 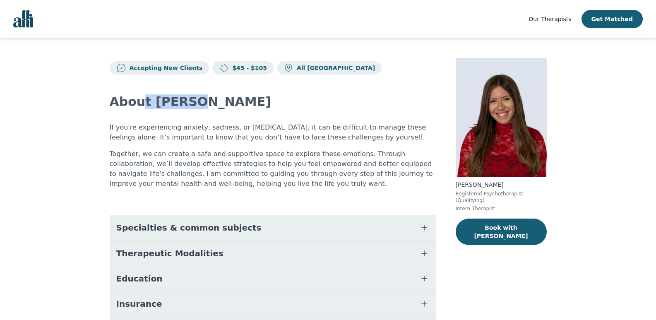 What do you see at coordinates (273, 228) in the screenshot?
I see `button: Specialties & common subjects` at bounding box center [273, 228].